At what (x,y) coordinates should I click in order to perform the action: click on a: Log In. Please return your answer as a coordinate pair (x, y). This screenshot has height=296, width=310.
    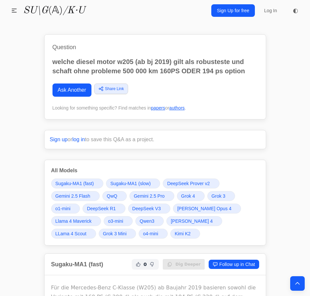
    Looking at the image, I should click on (271, 11).